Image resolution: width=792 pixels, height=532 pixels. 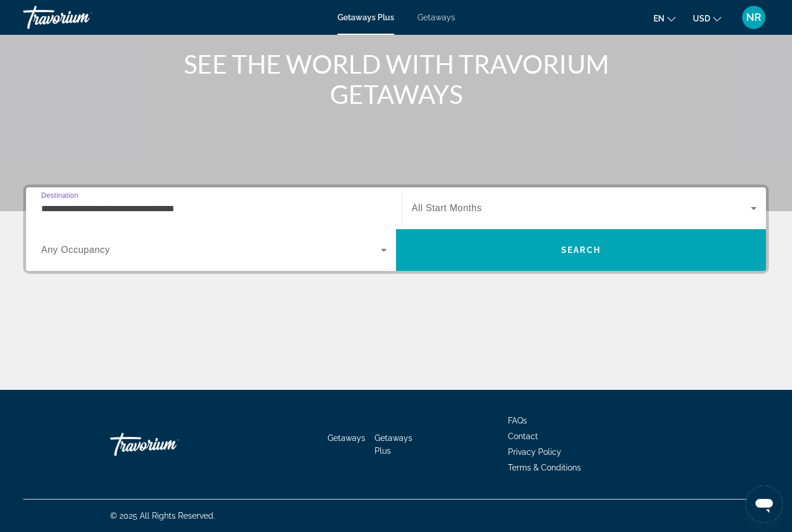 I want to click on a: Terms & Conditions, so click(x=545, y=467).